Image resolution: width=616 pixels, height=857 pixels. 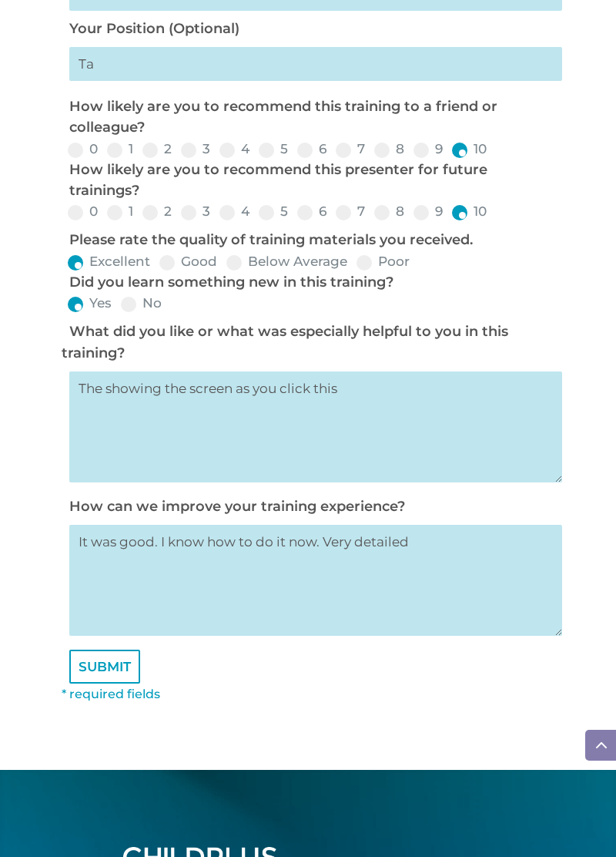 What do you see at coordinates (286, 261) in the screenshot?
I see `label: Below Average` at bounding box center [286, 261].